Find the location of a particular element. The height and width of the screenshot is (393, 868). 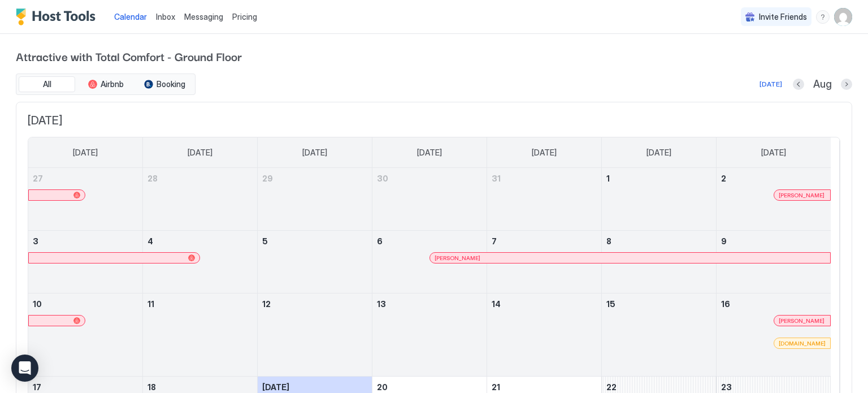

span: 14 is located at coordinates (496, 303).